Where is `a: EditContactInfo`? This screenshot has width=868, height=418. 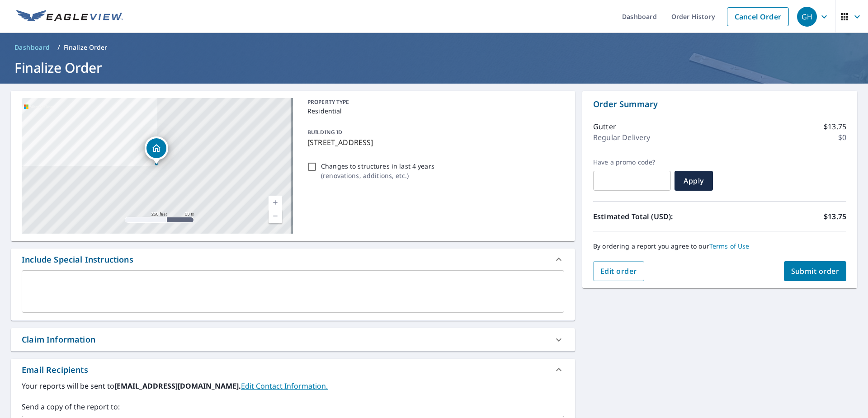
a: EditContactInfo is located at coordinates (285, 386).